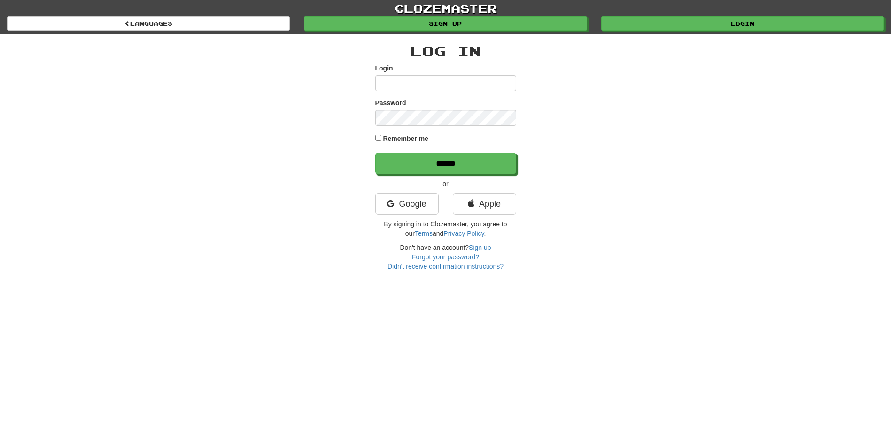 The height and width of the screenshot is (434, 891). What do you see at coordinates (446, 229) in the screenshot?
I see `p: By signing in to Clozemaster, you agree to our and .` at bounding box center [446, 229].